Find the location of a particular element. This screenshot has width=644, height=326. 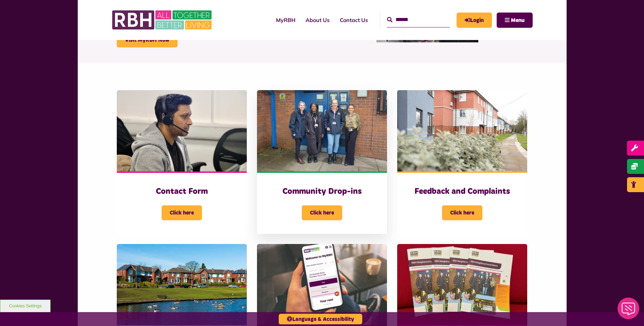

h3: Contact Form is located at coordinates (182, 191).